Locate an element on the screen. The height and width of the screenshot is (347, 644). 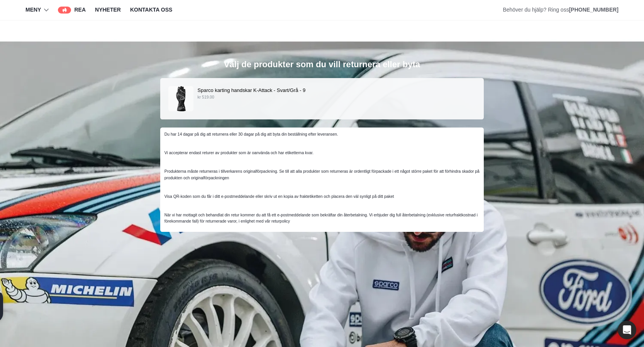
p: kr 519.00 is located at coordinates (337, 97).